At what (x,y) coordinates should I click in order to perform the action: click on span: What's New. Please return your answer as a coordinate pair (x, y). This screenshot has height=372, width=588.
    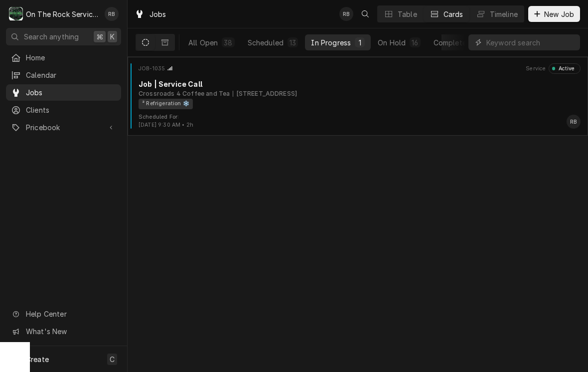
    Looking at the image, I should click on (70, 331).